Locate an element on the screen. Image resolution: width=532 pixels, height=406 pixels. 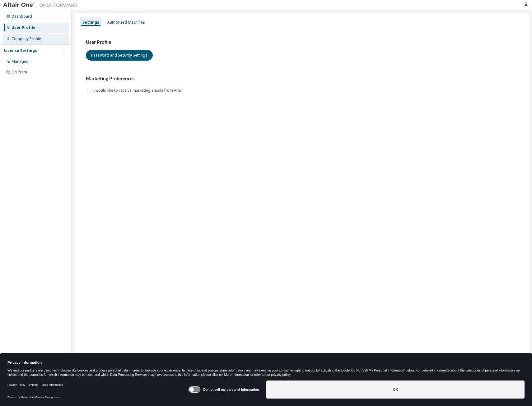
div: Managed is located at coordinates (20, 62).